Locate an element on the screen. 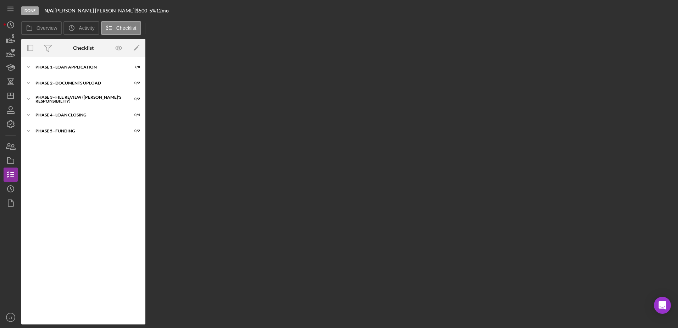  div: PHASE 4 - LOAN CLOSING is located at coordinates (79, 115).